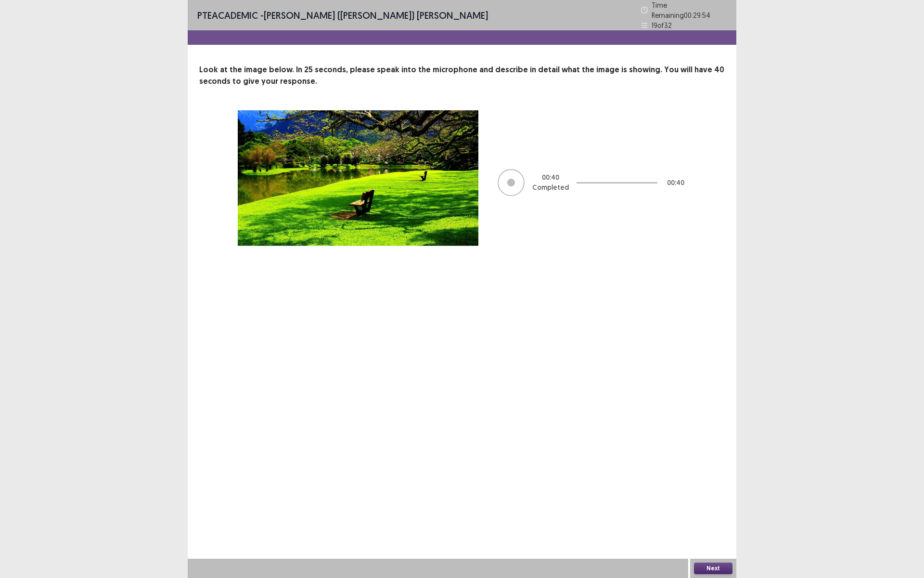 The image size is (924, 578). What do you see at coordinates (228, 15) in the screenshot?
I see `span: PTE academic` at bounding box center [228, 15].